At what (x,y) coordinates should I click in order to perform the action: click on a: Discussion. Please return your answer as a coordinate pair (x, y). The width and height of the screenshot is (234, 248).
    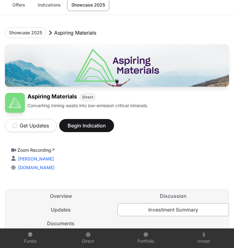
    Looking at the image, I should click on (173, 196).